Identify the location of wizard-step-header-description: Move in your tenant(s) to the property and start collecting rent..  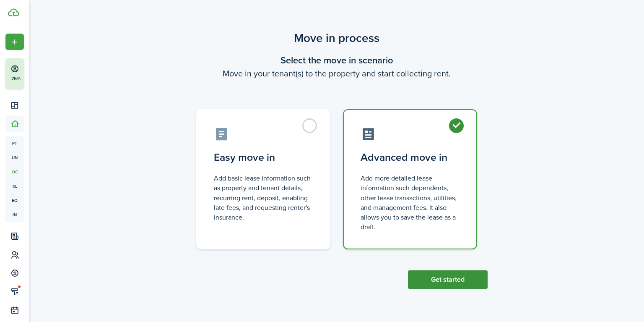
(336, 74).